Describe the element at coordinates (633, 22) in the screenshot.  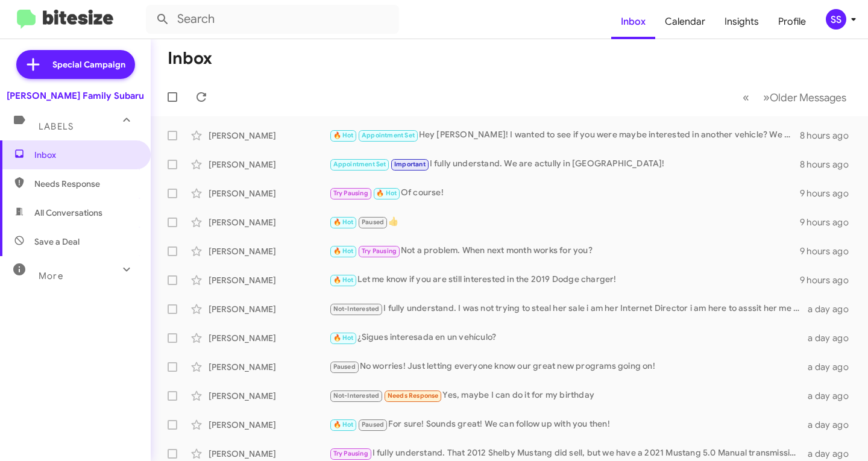
I see `a: Inbox` at that location.